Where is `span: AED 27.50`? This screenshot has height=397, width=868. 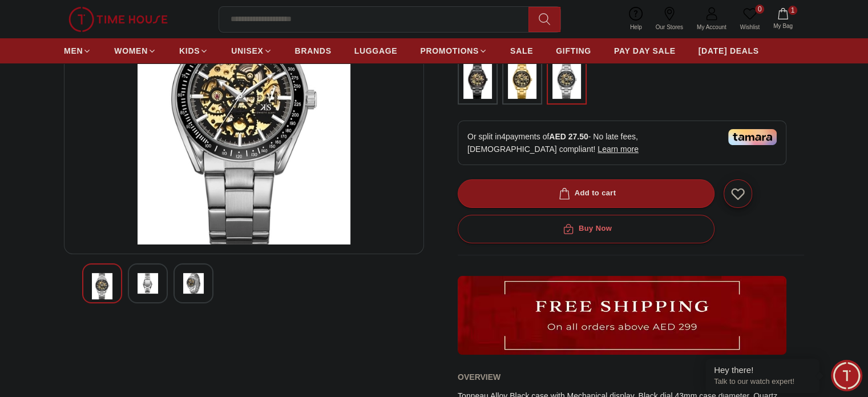
span: AED 27.50 is located at coordinates (569, 136).